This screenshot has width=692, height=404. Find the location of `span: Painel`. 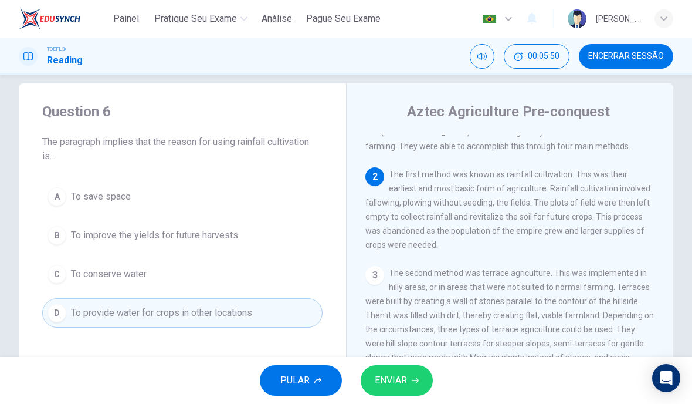

span: Painel is located at coordinates (126, 19).